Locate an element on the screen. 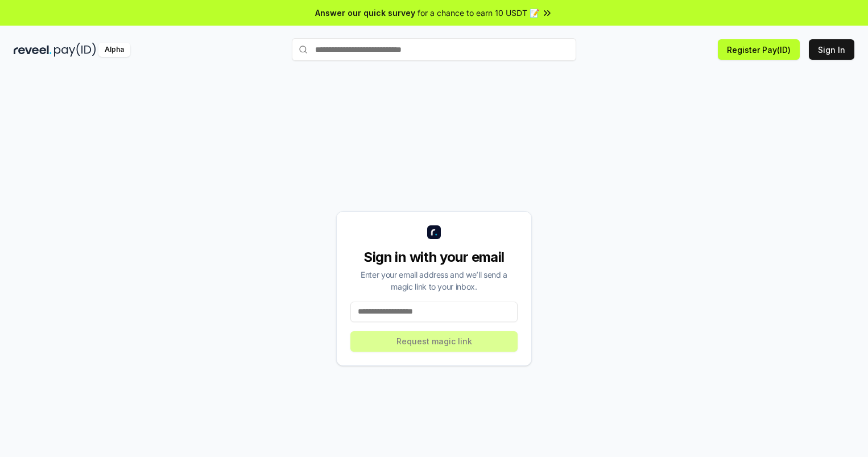 The image size is (868, 457). div: Sign in with your email is located at coordinates (434, 257).